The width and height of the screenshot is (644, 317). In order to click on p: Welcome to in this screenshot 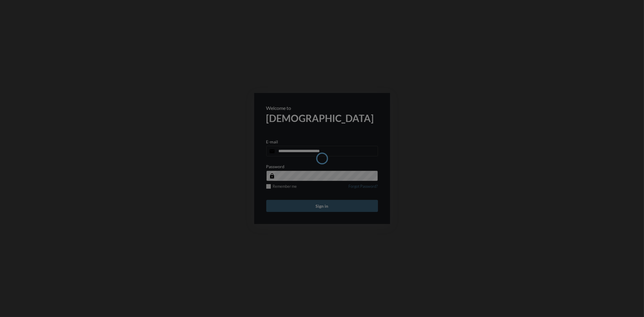, I will do `click(322, 108)`.